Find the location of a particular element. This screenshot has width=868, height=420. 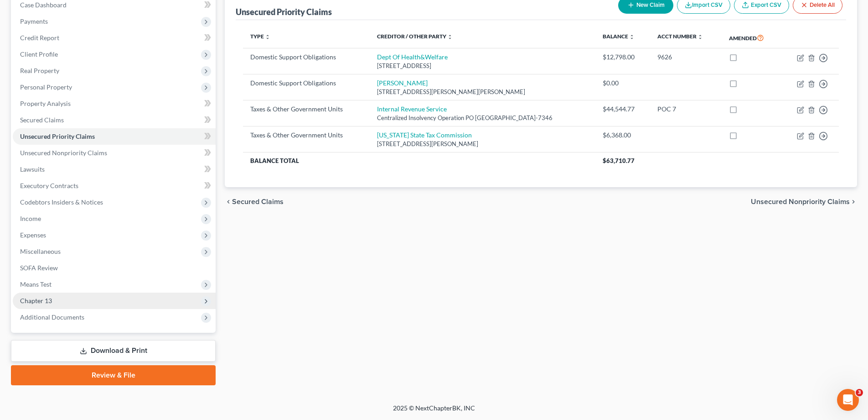

span: Additional Documents is located at coordinates (52, 317).